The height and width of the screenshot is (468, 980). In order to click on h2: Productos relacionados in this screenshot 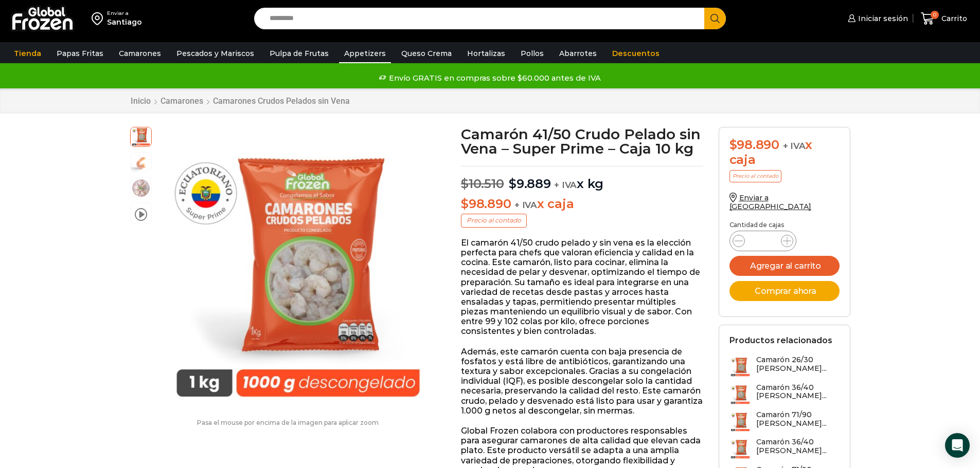, I will do `click(781, 340)`.